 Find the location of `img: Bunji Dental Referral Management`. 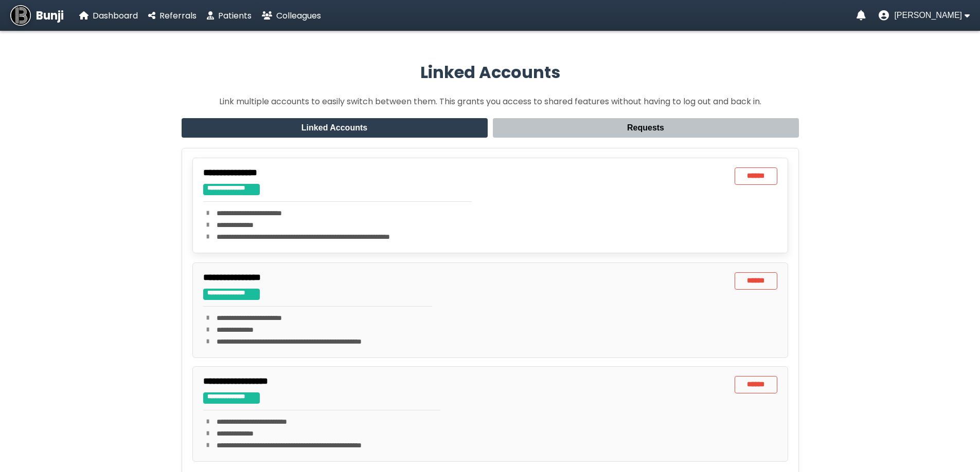

img: Bunji Dental Referral Management is located at coordinates (21, 15).